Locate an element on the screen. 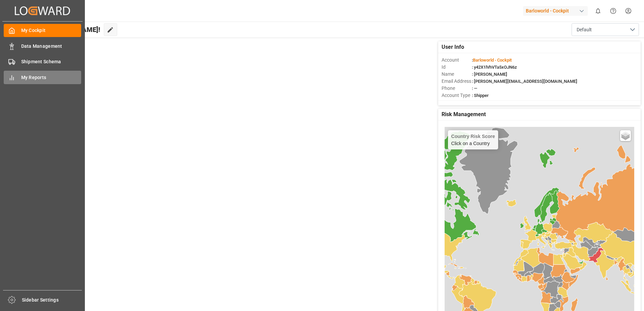 This screenshot has height=311, width=644. span: : y42X1lVhVTa5xOJN6z is located at coordinates (495, 67).